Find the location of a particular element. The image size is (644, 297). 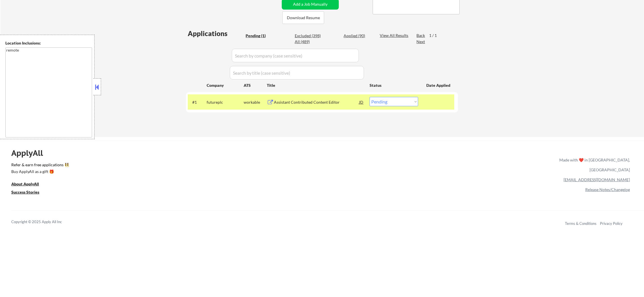

a: Buy ApplyAll as a gift 🎁 is located at coordinates (40, 172).